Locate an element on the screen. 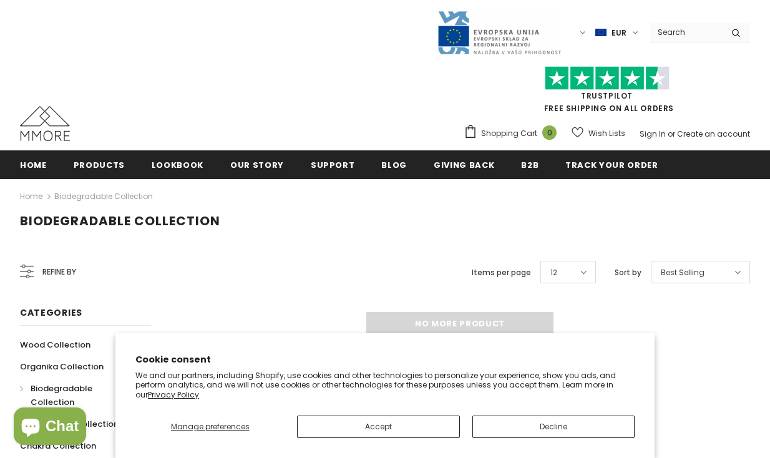  span: Home is located at coordinates (33, 165).